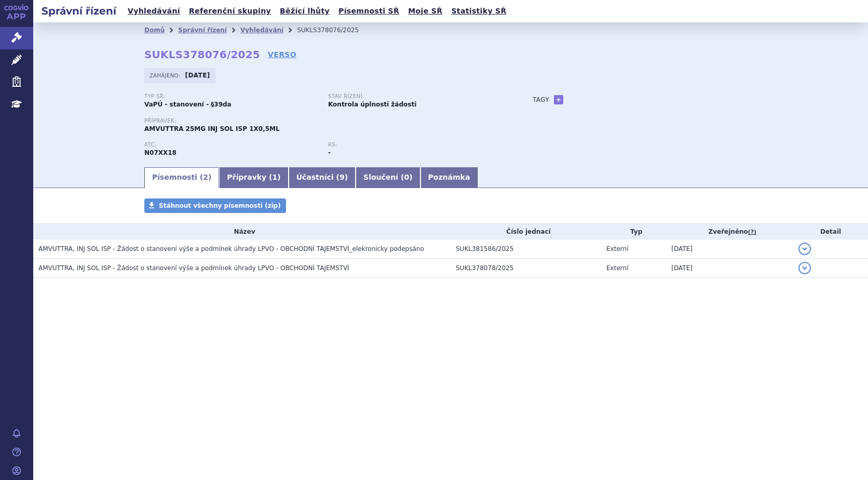 This screenshot has height=480, width=868. I want to click on a: Běžící lhůty, so click(305, 11).